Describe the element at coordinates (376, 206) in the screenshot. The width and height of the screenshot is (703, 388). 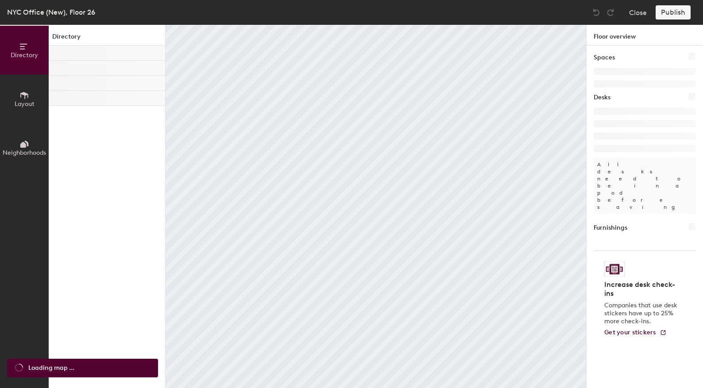
I see `canvas: Map` at that location.